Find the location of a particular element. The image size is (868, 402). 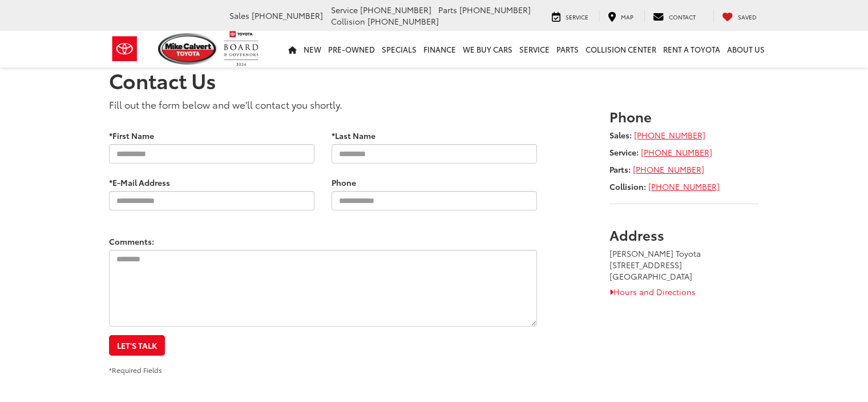

strong: Parts: is located at coordinates (620, 169).